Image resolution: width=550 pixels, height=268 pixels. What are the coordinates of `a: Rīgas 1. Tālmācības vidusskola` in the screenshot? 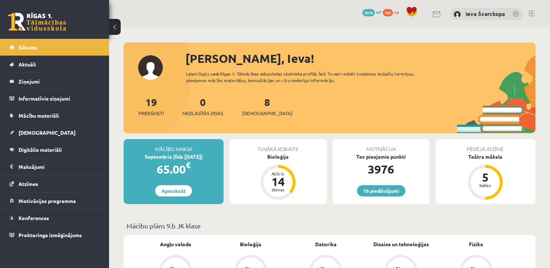 It's located at (37, 22).